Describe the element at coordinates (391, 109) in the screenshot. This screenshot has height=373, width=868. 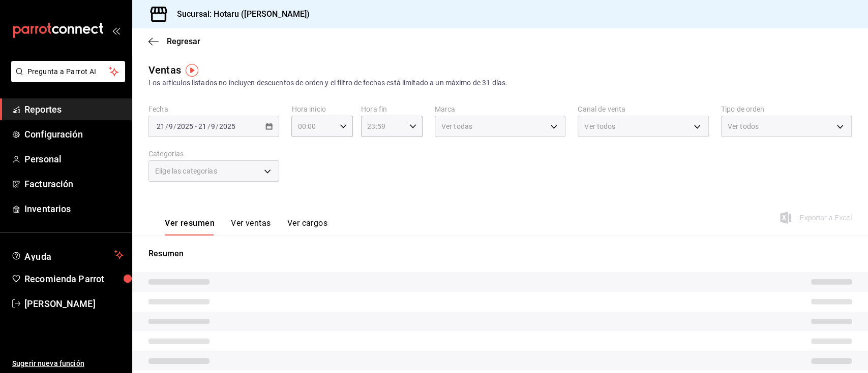
I see `label: Hora fin` at that location.